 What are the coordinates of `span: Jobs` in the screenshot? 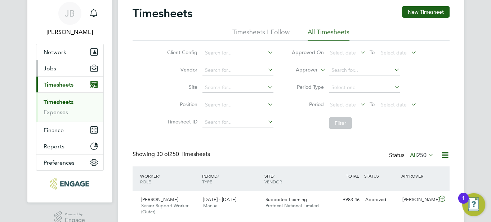 It's located at (50, 68).